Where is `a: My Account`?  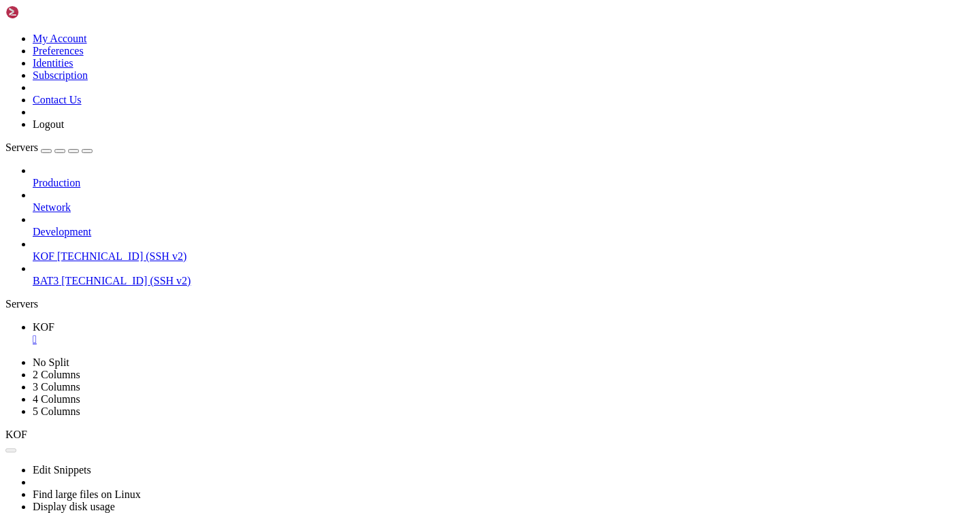 a: My Account is located at coordinates (59, 38).